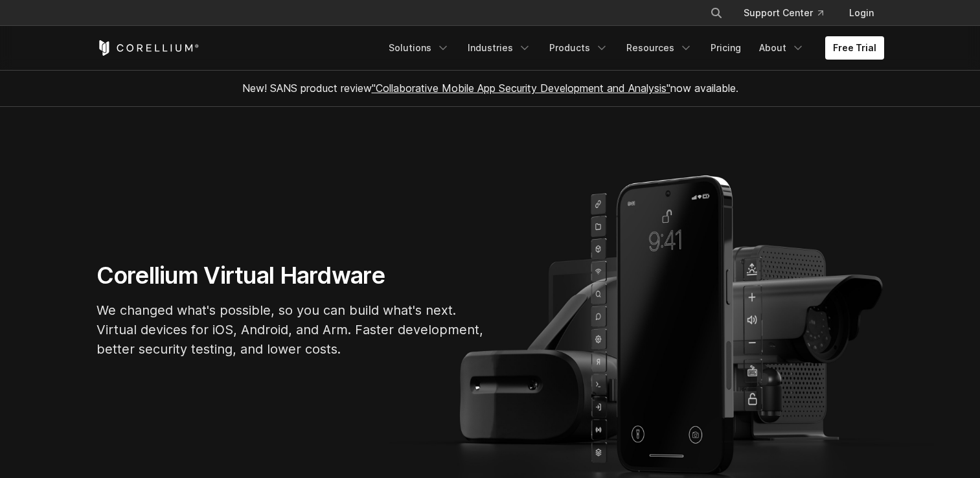  What do you see at coordinates (783, 13) in the screenshot?
I see `a: Support Center` at bounding box center [783, 13].